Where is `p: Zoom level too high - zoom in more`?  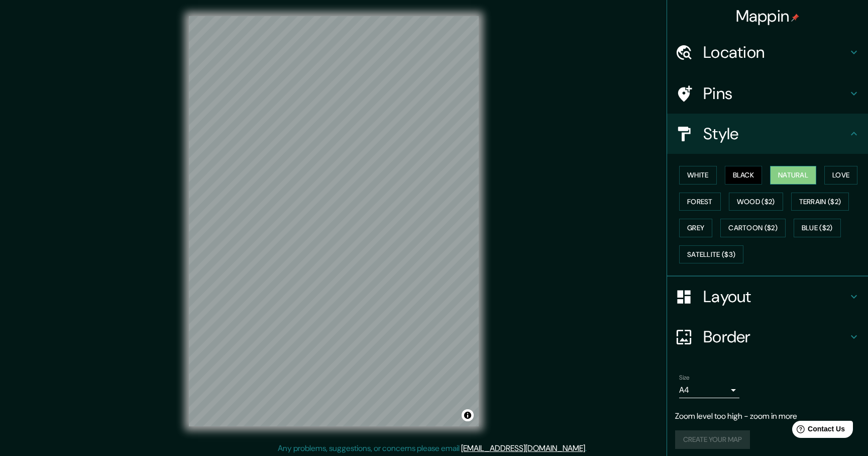 p: Zoom level too high - zoom in more is located at coordinates (767, 416).